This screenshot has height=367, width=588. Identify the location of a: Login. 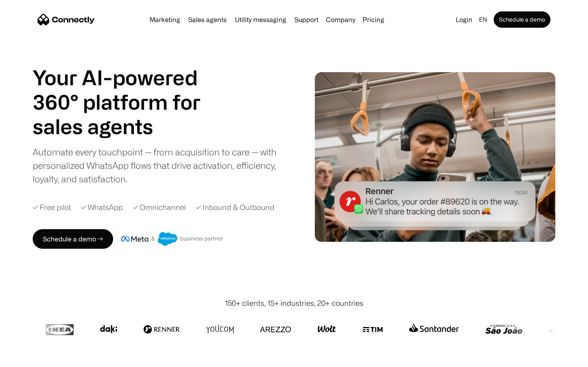
(464, 19).